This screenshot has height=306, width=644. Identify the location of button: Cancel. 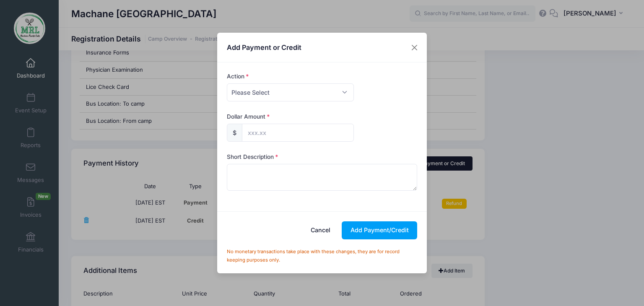
(321, 230).